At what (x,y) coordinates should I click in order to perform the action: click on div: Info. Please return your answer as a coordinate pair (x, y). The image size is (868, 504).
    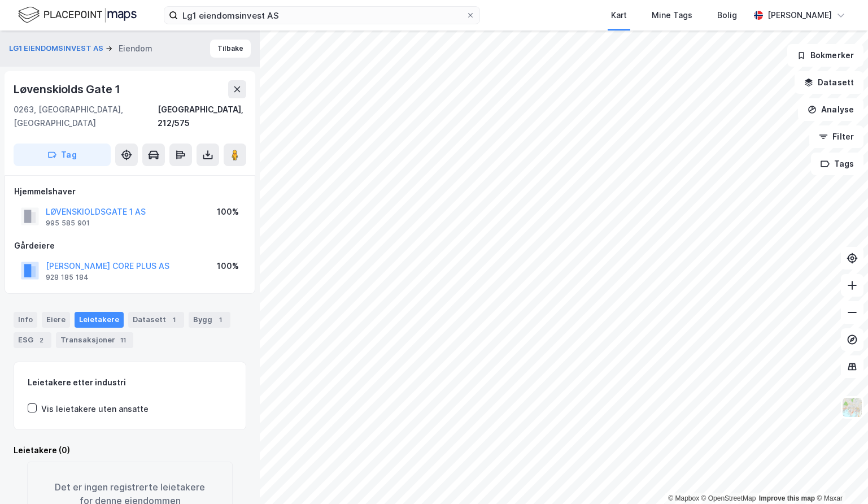
    Looking at the image, I should click on (25, 320).